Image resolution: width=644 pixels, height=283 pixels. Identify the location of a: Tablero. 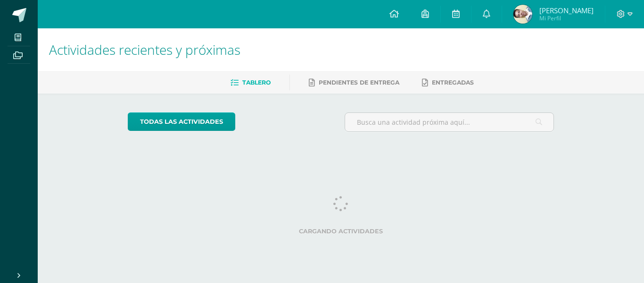
(251, 82).